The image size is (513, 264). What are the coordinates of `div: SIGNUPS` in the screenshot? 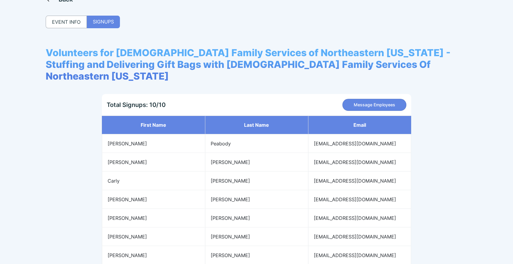 It's located at (103, 22).